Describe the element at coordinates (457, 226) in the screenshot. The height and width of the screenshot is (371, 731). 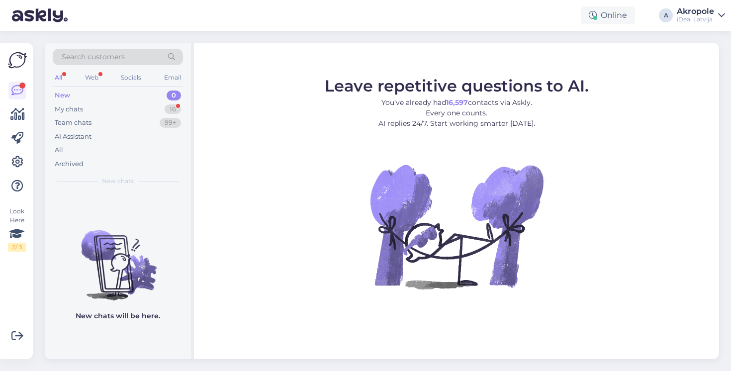
I see `img: No Chat active` at that location.